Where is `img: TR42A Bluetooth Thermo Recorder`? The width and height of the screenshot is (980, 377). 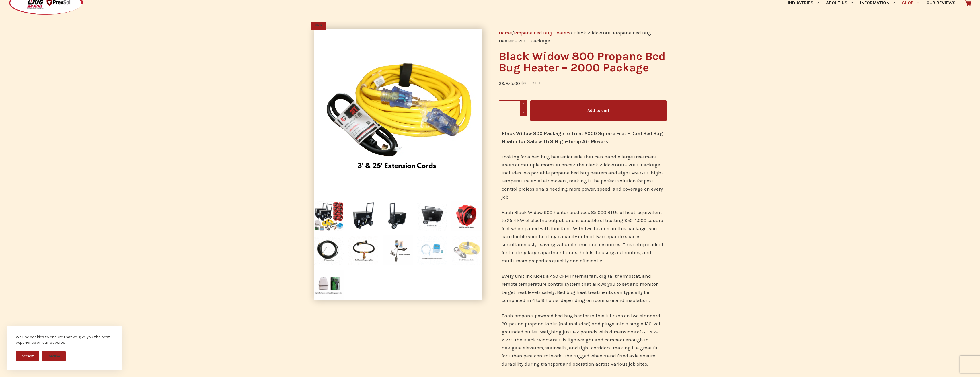 img: TR42A Bluetooth Thermo Recorder is located at coordinates (432, 250).